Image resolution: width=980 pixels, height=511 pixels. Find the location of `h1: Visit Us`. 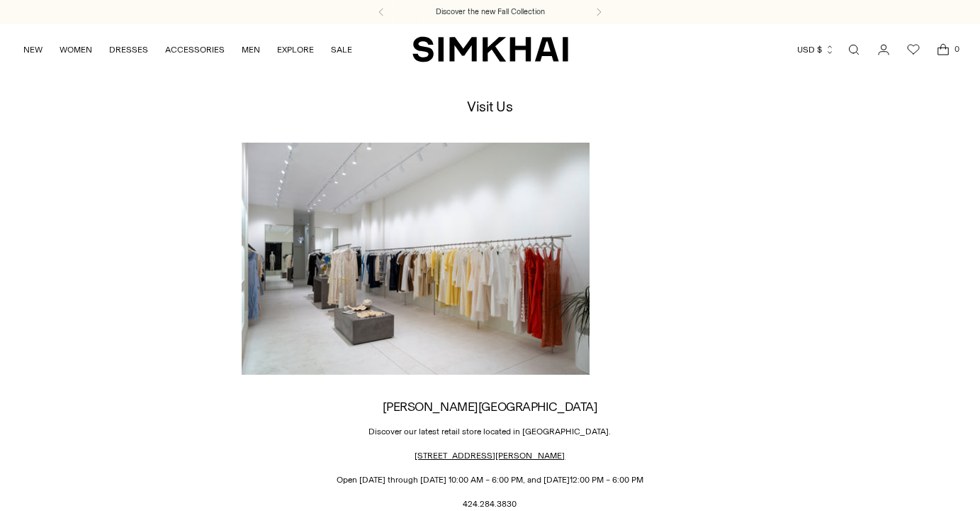

h1: Visit Us is located at coordinates (490, 106).